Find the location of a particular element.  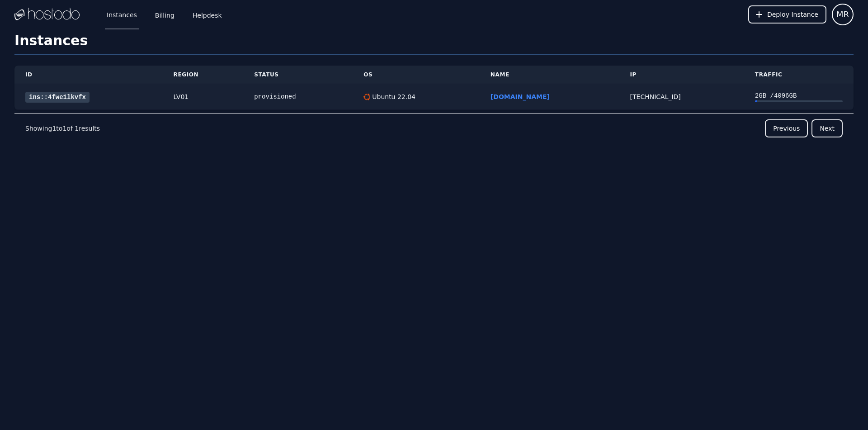

th: ID is located at coordinates (89, 75).